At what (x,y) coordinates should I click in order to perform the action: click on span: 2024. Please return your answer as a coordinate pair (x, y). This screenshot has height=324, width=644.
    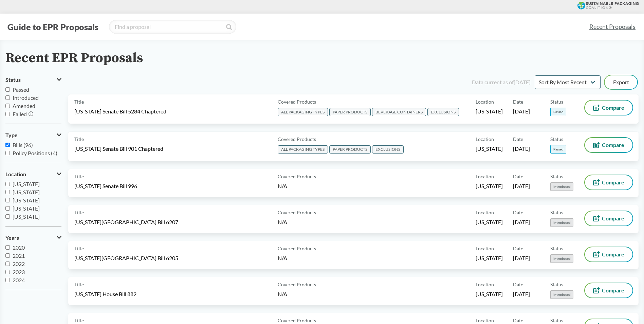
    Looking at the image, I should click on (19, 280).